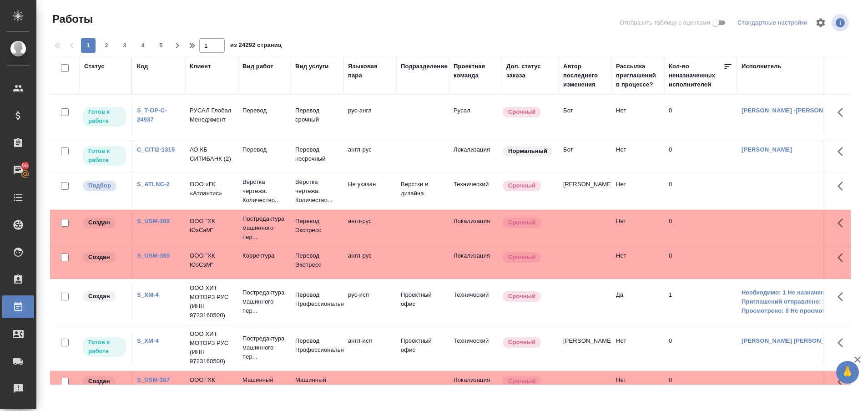 This screenshot has height=411, width=868. What do you see at coordinates (152, 114) in the screenshot?
I see `a: S_T-OP-C-24937` at bounding box center [152, 114].